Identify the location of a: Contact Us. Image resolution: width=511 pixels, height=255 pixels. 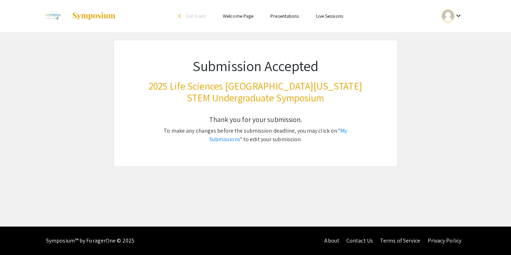
(360, 240).